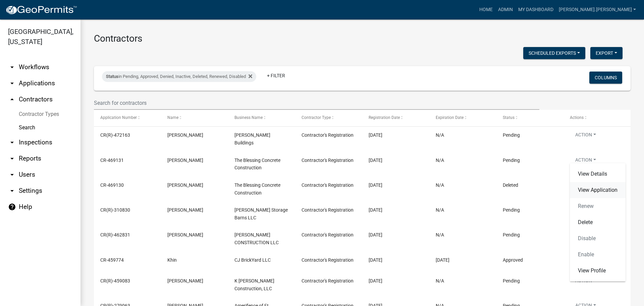 The width and height of the screenshot is (644, 306). I want to click on div: Action, so click(598, 223).